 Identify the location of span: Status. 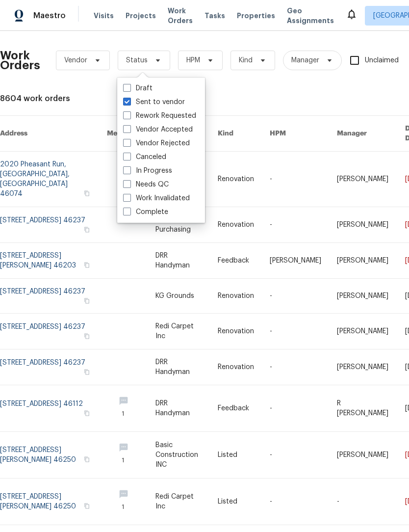
(137, 60).